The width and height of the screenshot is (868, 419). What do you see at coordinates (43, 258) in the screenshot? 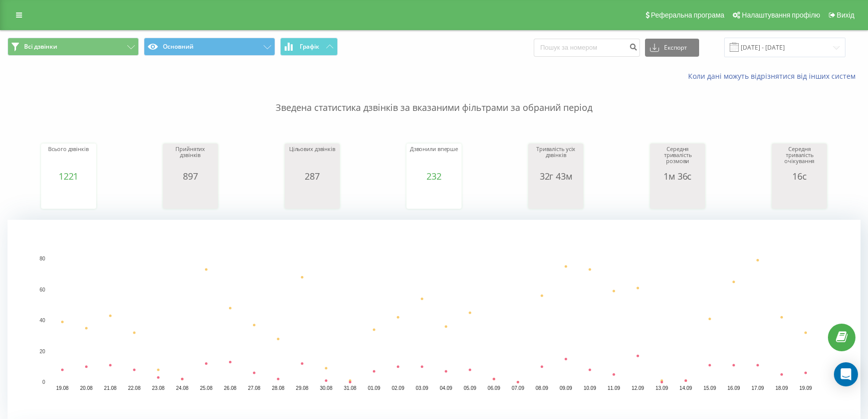
I see `text: 80` at bounding box center [43, 258].